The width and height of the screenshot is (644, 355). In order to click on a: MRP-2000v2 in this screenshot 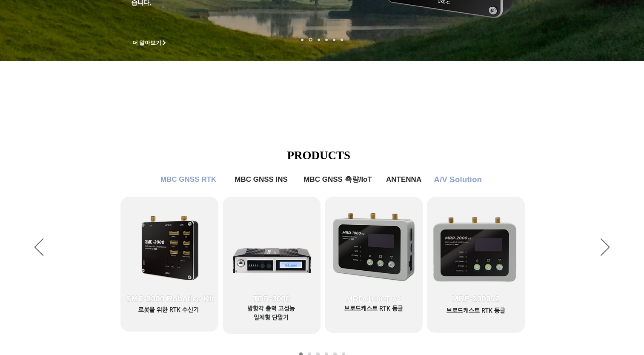, I will do `click(476, 263)`.